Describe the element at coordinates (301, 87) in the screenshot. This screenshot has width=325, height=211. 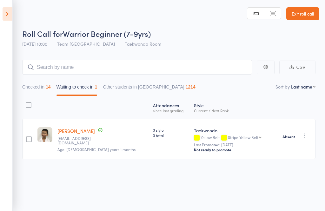
I see `div: Last name` at that location.